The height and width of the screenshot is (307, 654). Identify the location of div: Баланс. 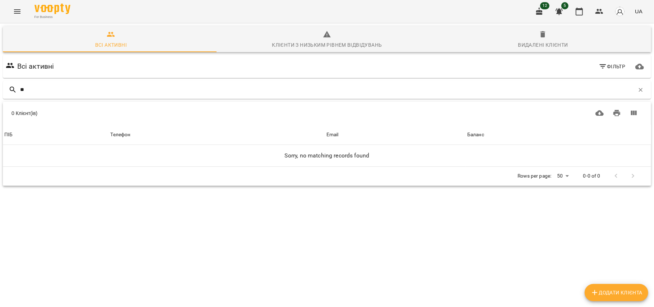
(476, 135).